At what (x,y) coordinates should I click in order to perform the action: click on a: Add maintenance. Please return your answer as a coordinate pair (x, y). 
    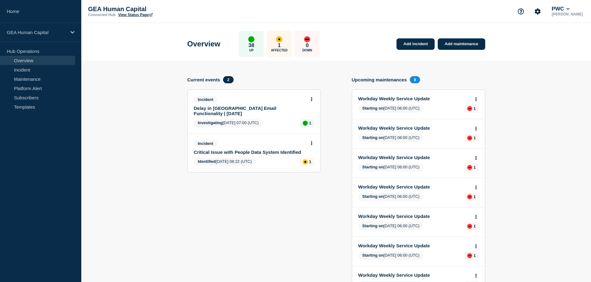
    Looking at the image, I should click on (461, 44).